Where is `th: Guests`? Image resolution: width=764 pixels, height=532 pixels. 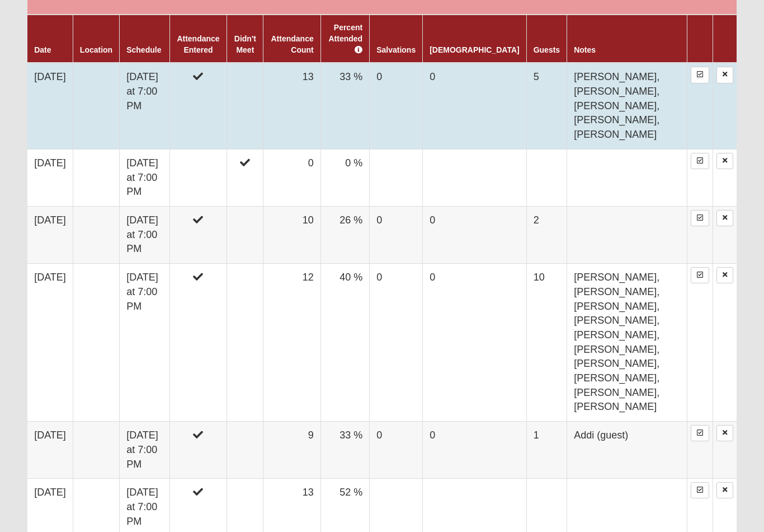 th: Guests is located at coordinates (546, 38).